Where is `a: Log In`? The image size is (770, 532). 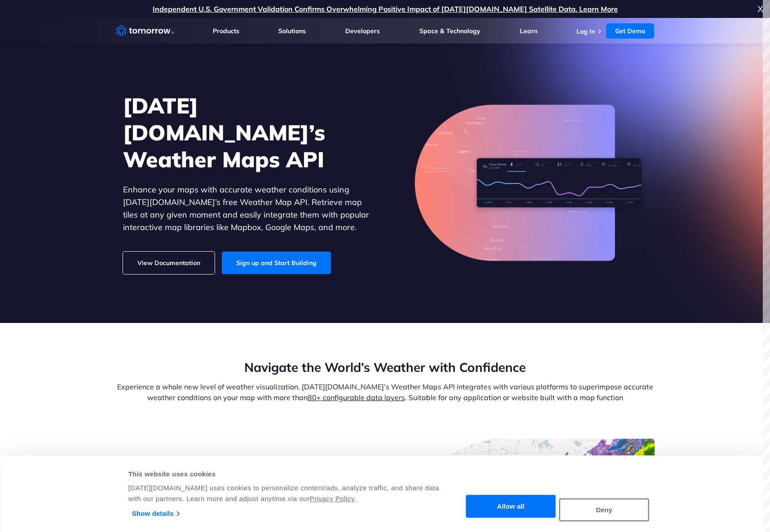 a: Log In is located at coordinates (586, 31).